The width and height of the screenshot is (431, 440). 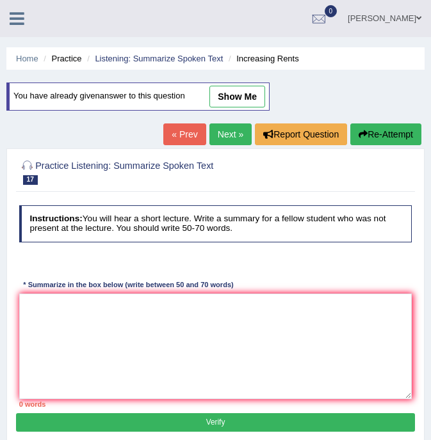 I want to click on li: Practice, so click(x=61, y=58).